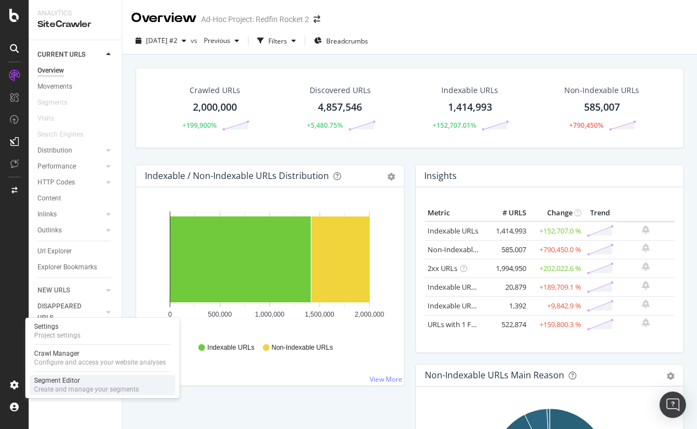 Image resolution: width=697 pixels, height=429 pixels. What do you see at coordinates (386, 379) in the screenshot?
I see `a: View More` at bounding box center [386, 379].